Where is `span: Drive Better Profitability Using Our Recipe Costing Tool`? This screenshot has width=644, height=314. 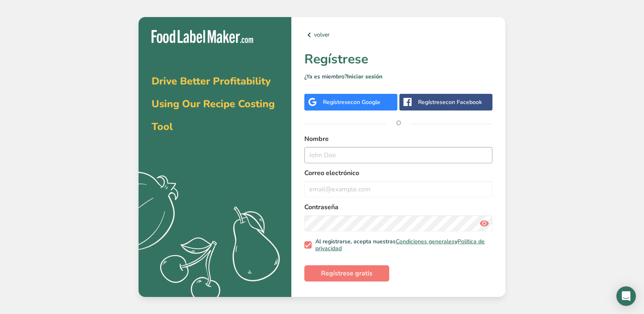
span: Drive Better Profitability Using Our Recipe Costing Tool is located at coordinates (213, 104).